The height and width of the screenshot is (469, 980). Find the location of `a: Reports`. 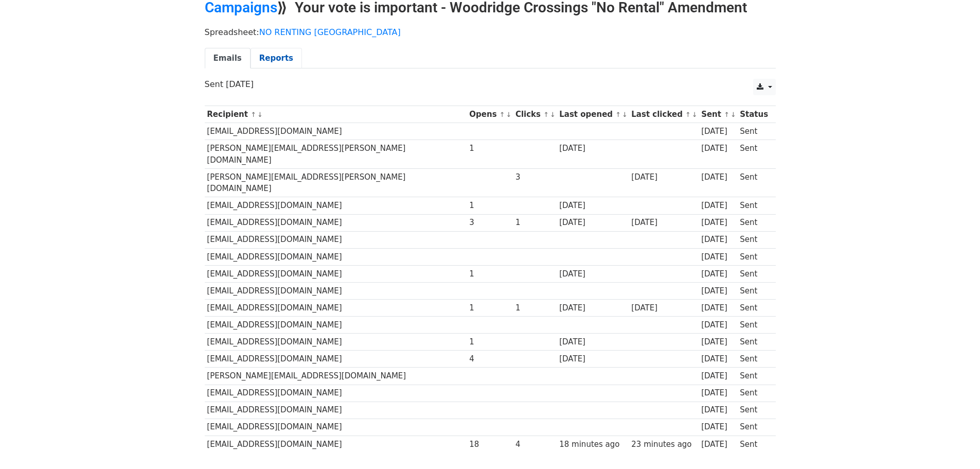

a: Reports is located at coordinates (276, 58).